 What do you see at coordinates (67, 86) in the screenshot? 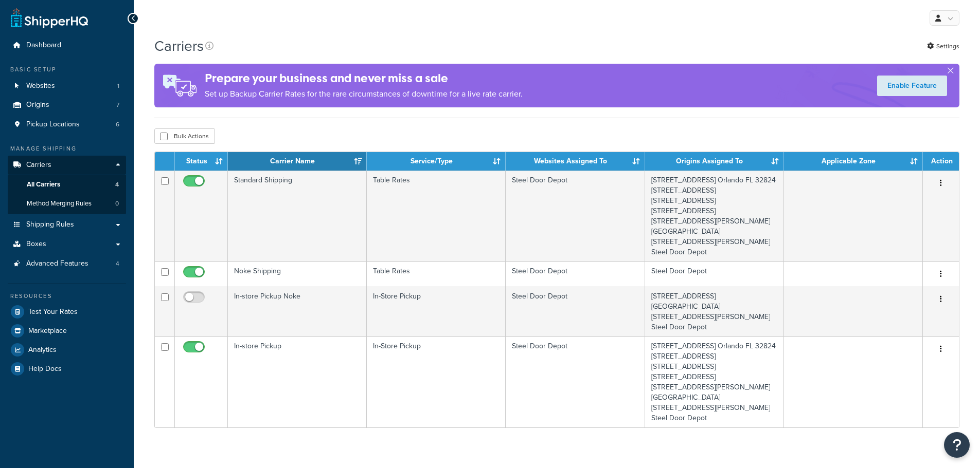
I see `a: Websites 1` at bounding box center [67, 86].